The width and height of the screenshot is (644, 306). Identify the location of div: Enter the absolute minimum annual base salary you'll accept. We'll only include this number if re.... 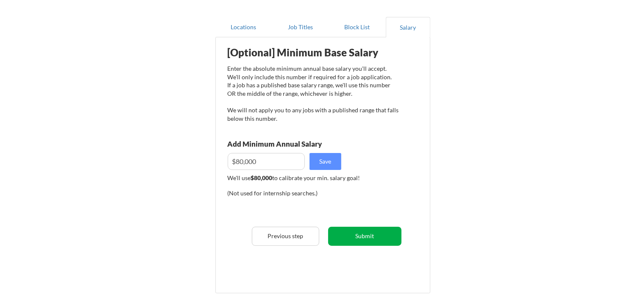
(313, 93).